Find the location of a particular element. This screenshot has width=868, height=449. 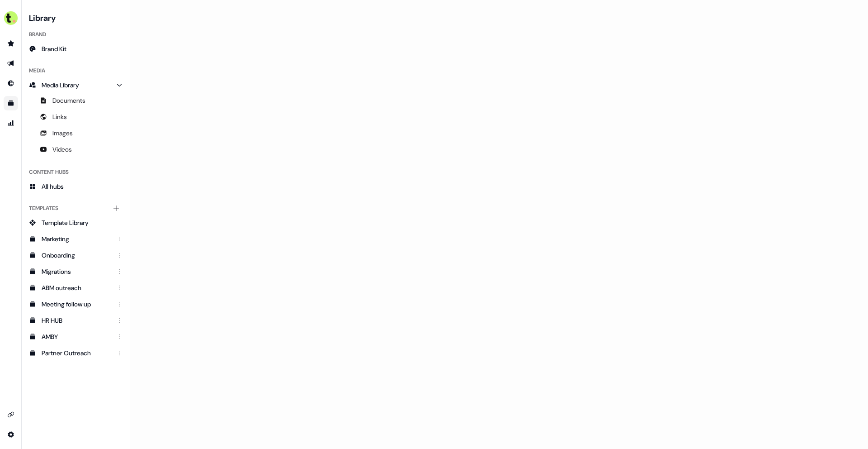

span: Media Library is located at coordinates (60, 85).